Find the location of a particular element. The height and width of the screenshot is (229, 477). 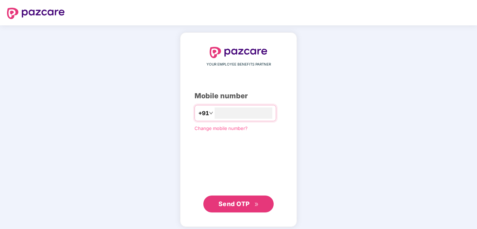

span: +91 is located at coordinates (204, 113).